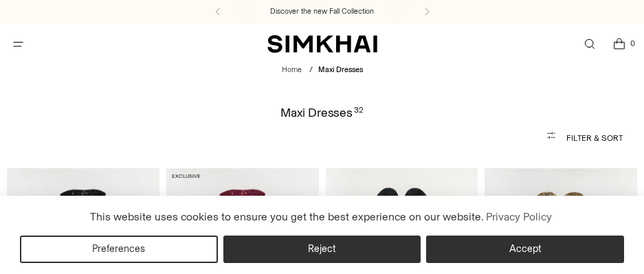 This screenshot has width=644, height=274. What do you see at coordinates (322, 70) in the screenshot?
I see `nav: breadcrumbs` at bounding box center [322, 70].